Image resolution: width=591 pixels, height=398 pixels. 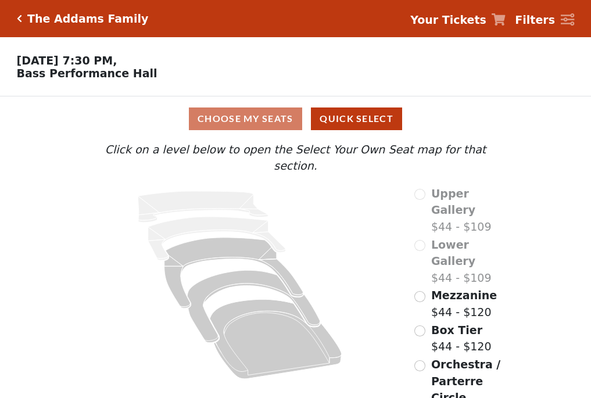 I want to click on span: Mezzanine, so click(x=464, y=295).